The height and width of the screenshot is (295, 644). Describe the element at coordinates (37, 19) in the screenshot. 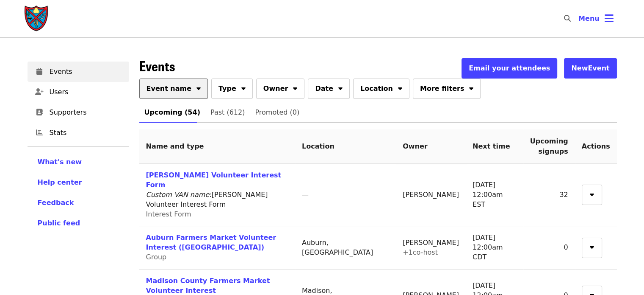

I see `img: Society of St. Andrew - Home` at that location.